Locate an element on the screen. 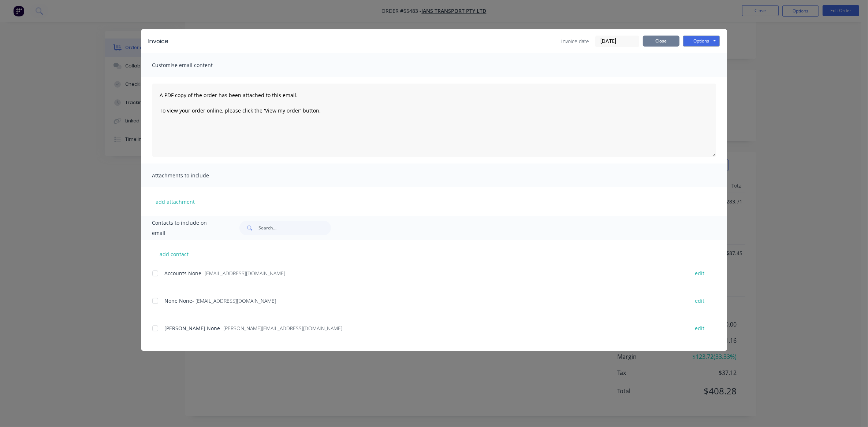 This screenshot has width=868, height=427. span: Attachments to include is located at coordinates (192, 176).